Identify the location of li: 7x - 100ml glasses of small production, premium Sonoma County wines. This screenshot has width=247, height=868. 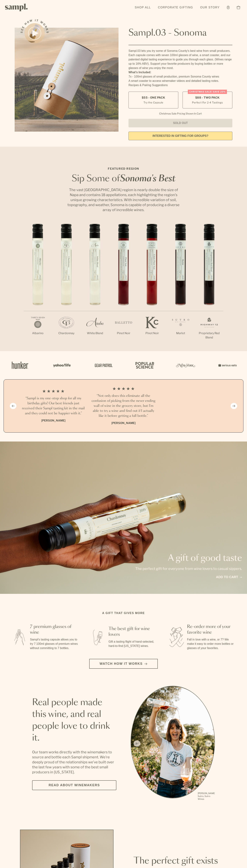
(181, 77).